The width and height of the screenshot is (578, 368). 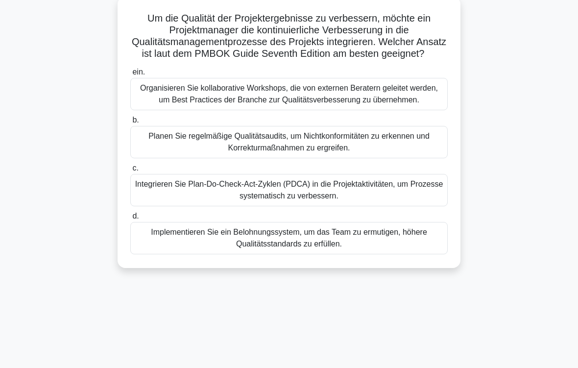 I want to click on div: Integrieren Sie Plan-Do-Check-Act-Zyklen (PDCA) in die Projektaktivitäten, um Prozesse systematis..., so click(x=289, y=190).